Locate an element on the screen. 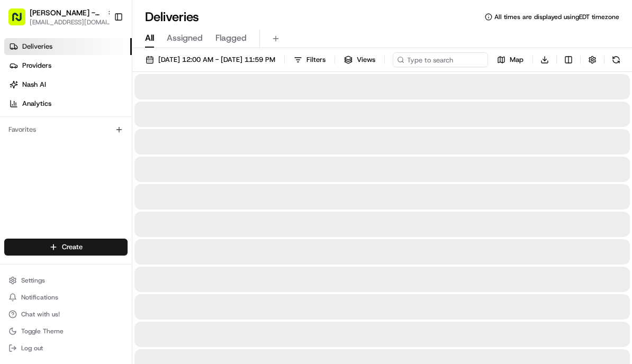  span: Providers is located at coordinates (36, 66).